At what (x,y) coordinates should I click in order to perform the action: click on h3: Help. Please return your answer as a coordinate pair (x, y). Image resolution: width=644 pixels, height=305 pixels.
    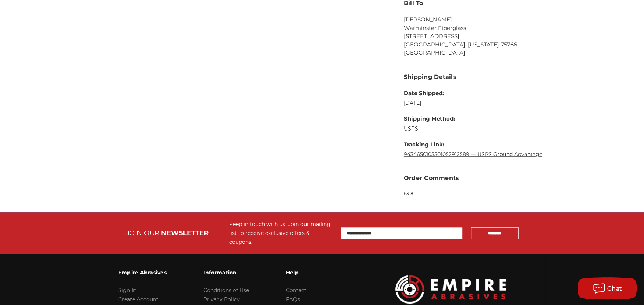
    Looking at the image, I should click on (311, 272).